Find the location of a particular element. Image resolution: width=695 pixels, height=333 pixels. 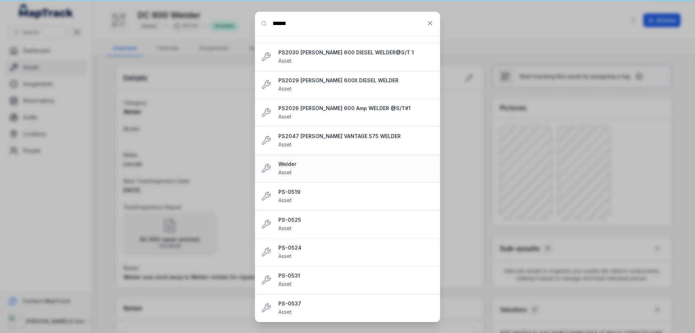

a: PS-0525Asset is located at coordinates (356, 224).